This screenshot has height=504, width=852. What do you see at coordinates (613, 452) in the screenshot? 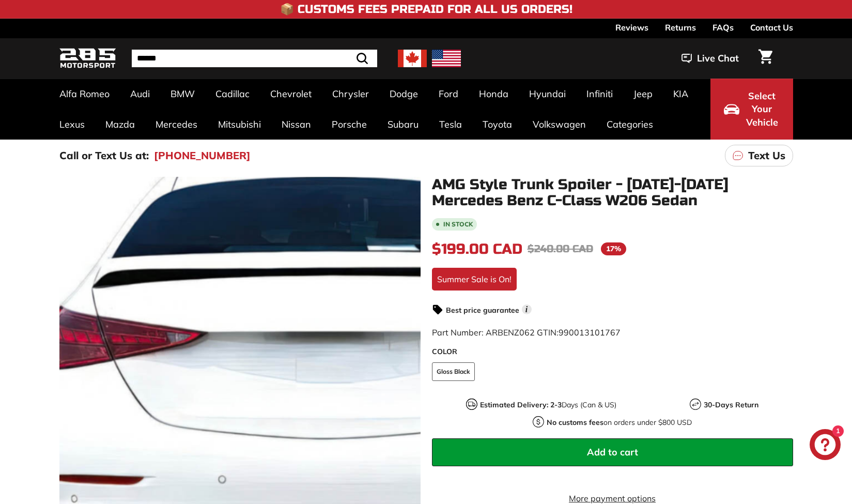
I see `span: Add to cart` at bounding box center [613, 452].